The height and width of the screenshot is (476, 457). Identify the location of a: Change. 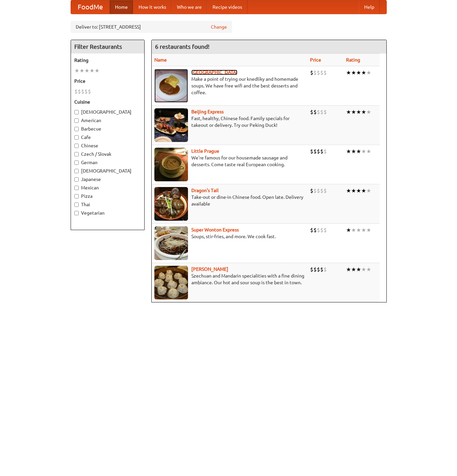
(219, 27).